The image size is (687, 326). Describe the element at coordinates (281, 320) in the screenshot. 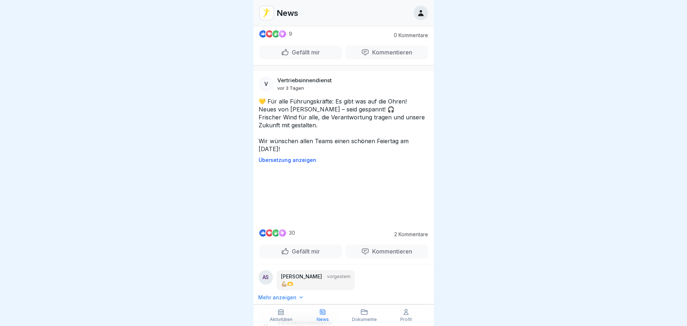

I see `p: Aktivitäten` at that location.